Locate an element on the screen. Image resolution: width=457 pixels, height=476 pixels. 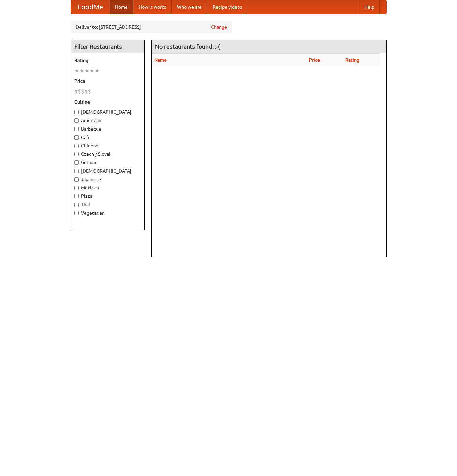
input: Cafe is located at coordinates (76, 137).